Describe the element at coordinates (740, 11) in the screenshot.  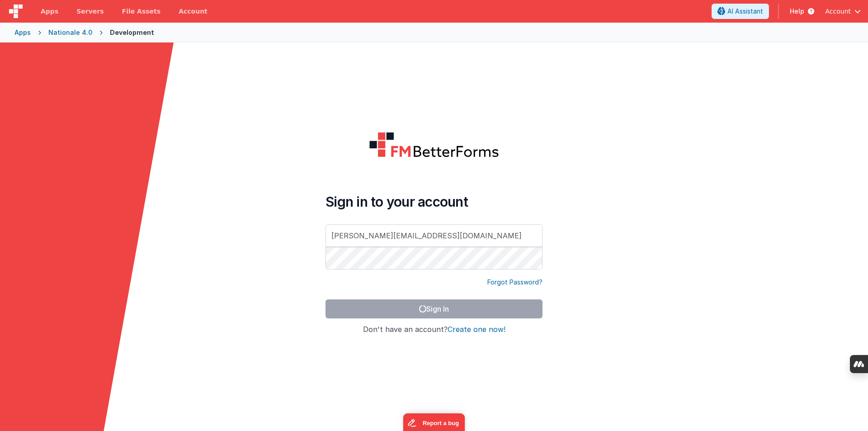
I see `button: AI Assistant` at that location.